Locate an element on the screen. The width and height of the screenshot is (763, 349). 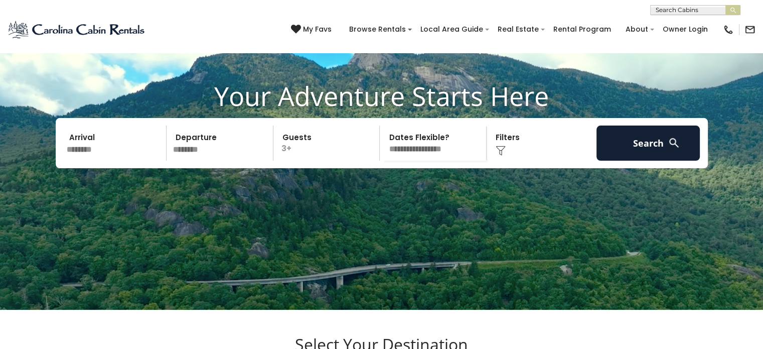
p: 3+ is located at coordinates (328, 143).